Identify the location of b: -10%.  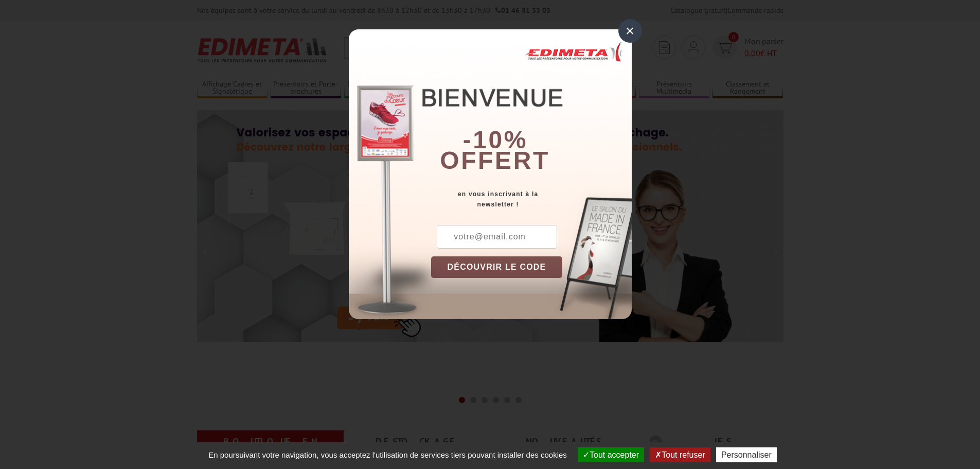
(495, 139).